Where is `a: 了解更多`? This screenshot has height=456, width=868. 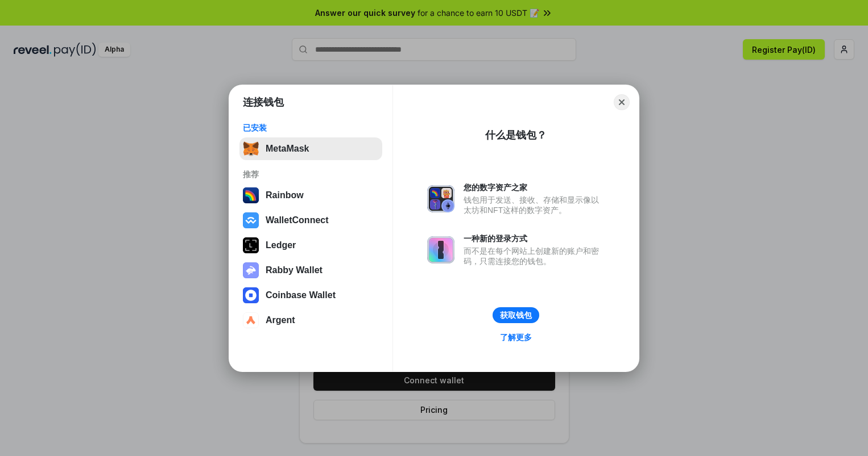 a: 了解更多 is located at coordinates (516, 337).